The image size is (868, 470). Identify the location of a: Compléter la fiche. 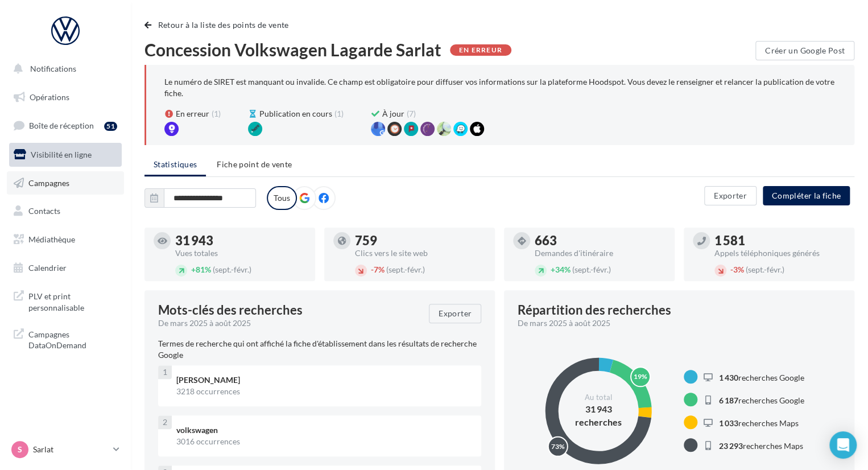
(806, 194).